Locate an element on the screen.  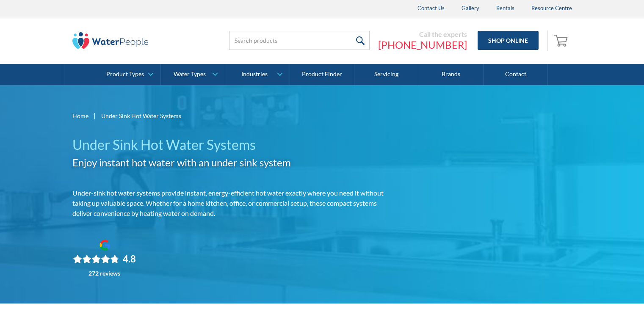
h2: Enjoy instant hot water with an under sink system is located at coordinates (235, 163).